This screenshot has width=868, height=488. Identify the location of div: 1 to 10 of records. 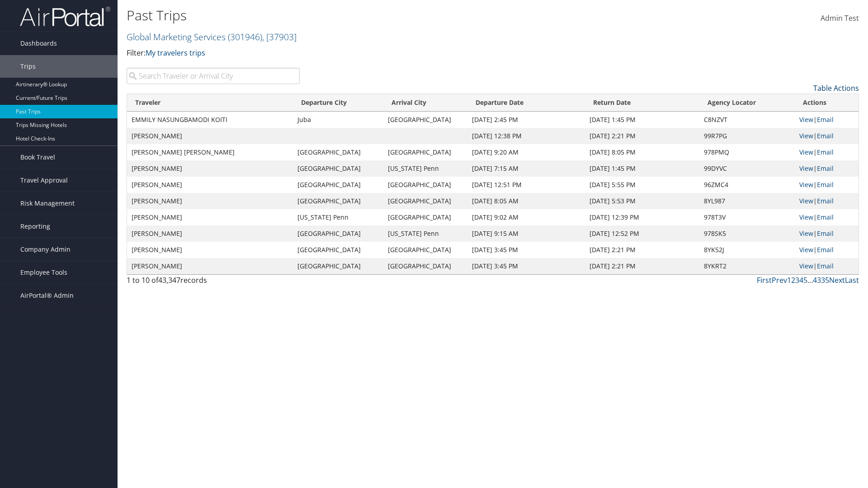
(213, 282).